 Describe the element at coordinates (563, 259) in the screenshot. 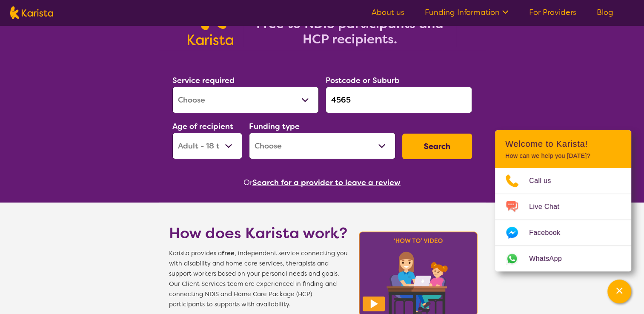

I see `a: Web link opens in a new tab.` at that location.